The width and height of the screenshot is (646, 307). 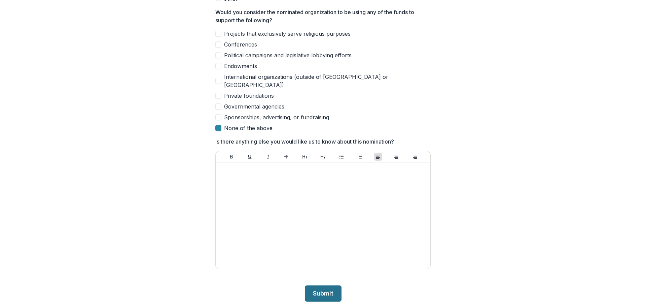 What do you see at coordinates (323, 157) in the screenshot?
I see `button: Heading 2` at bounding box center [323, 157].